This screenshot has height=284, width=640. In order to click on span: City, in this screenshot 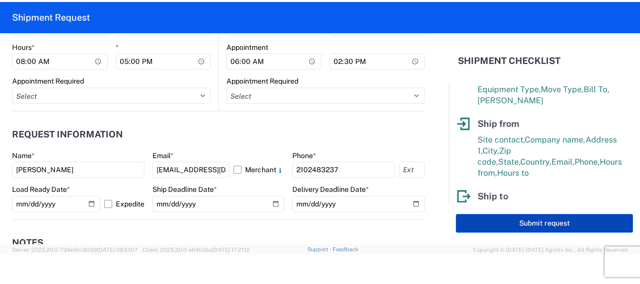, I will do `click(490, 150)`.